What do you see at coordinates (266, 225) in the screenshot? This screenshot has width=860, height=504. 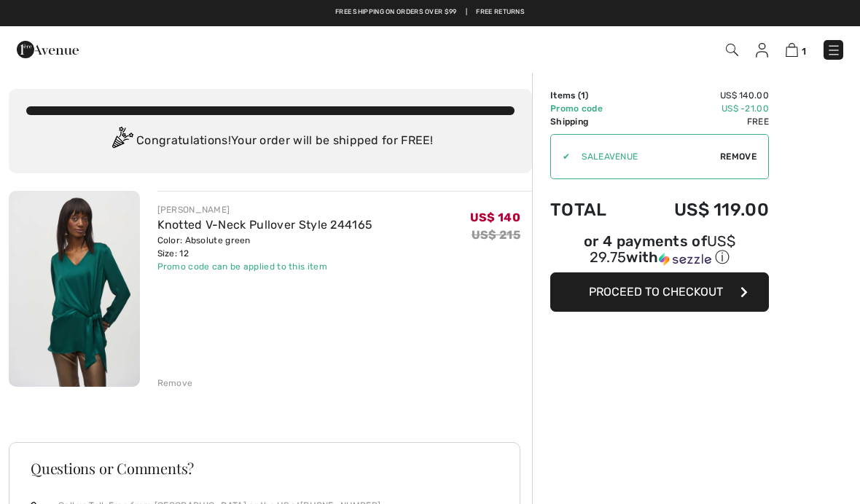 I see `a: Knotted V-Neck Pullover Style 244165` at bounding box center [266, 225].